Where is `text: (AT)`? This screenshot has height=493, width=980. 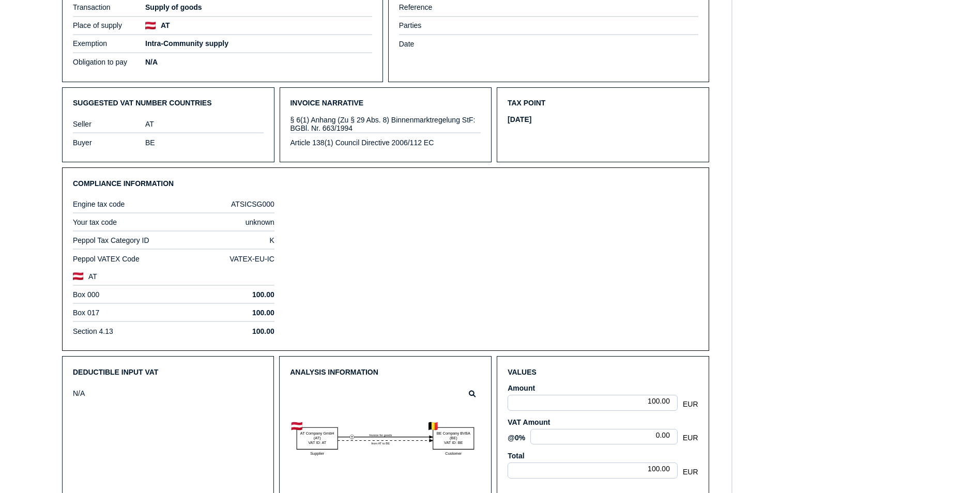 text: (AT) is located at coordinates (318, 438).